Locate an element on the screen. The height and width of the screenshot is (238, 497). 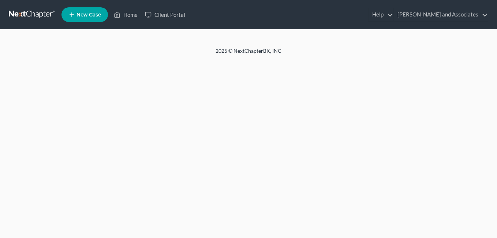
div: 2025 © NextChapterBK, INC is located at coordinates (249, 54).